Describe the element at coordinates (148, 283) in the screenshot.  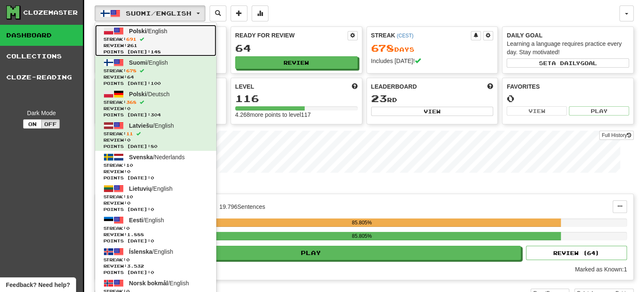
I see `span: Norsk bokmål` at that location.